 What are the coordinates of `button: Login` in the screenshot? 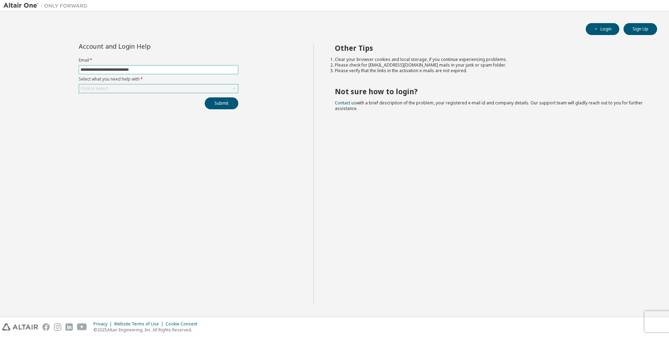 It's located at (603, 29).